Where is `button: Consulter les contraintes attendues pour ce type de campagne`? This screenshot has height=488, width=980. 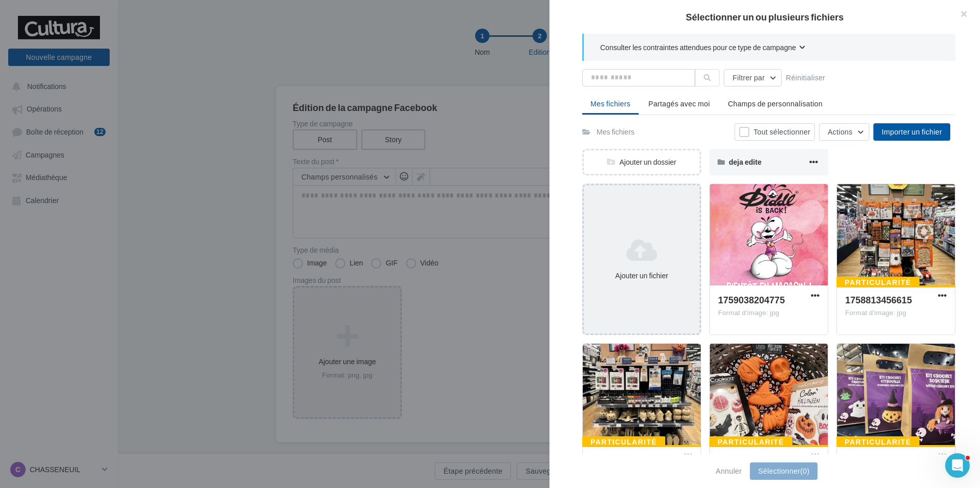 button: Consulter les contraintes attendues pour ce type de campagne is located at coordinates (702, 48).